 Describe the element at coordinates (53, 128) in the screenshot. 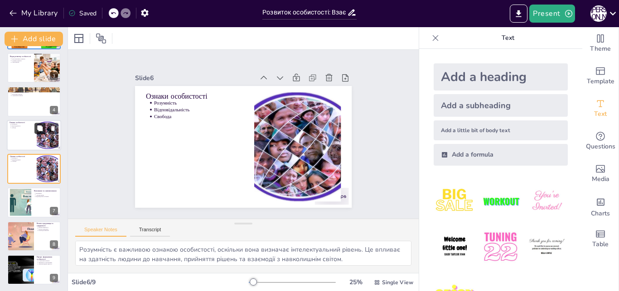

I see `button: Delete Slide` at that location.